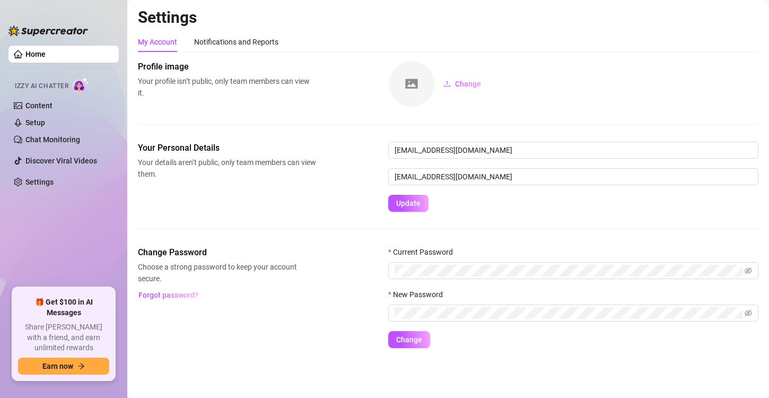 The height and width of the screenshot is (398, 769). What do you see at coordinates (448, 17) in the screenshot?
I see `h2: Settings` at bounding box center [448, 17].